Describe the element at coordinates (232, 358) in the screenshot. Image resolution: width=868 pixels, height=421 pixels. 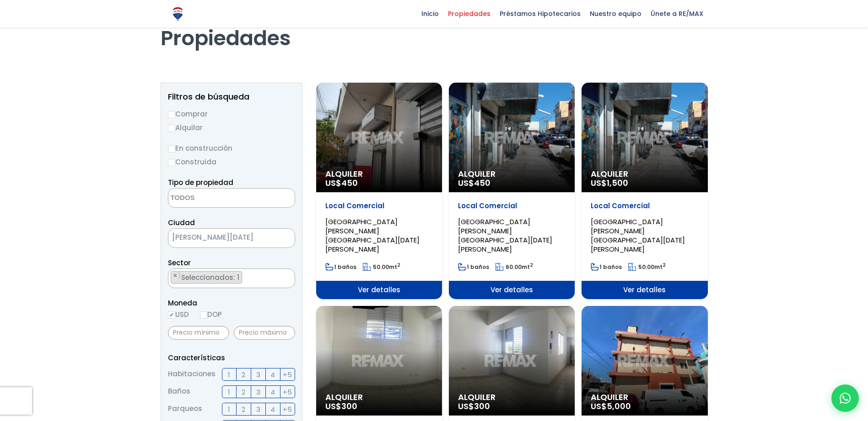
I see `p: Características` at that location.